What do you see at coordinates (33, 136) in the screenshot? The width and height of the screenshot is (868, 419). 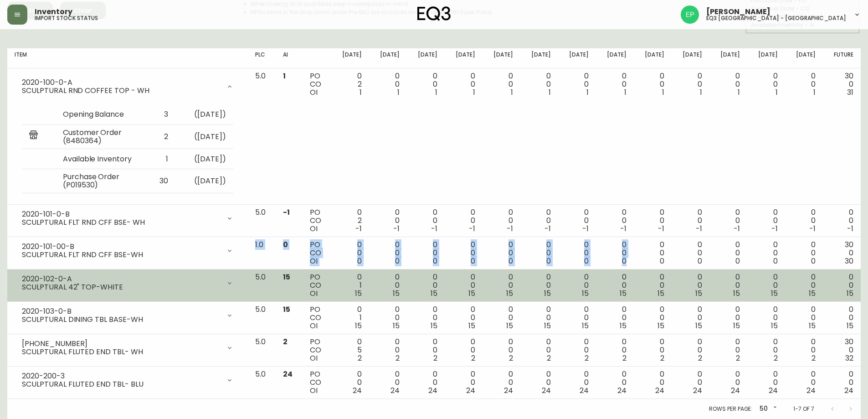 I see `img: retail_report.svg` at bounding box center [33, 136].